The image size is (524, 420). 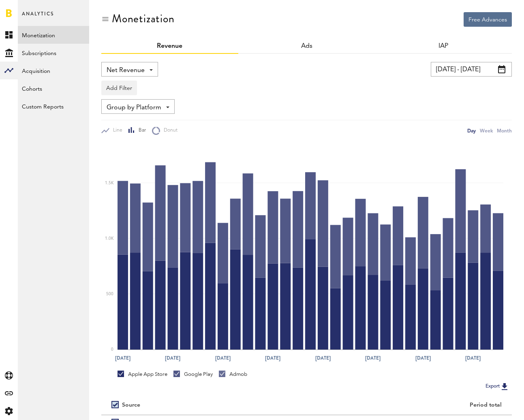 What do you see at coordinates (498, 386) in the screenshot?
I see `button: Export` at bounding box center [498, 386].